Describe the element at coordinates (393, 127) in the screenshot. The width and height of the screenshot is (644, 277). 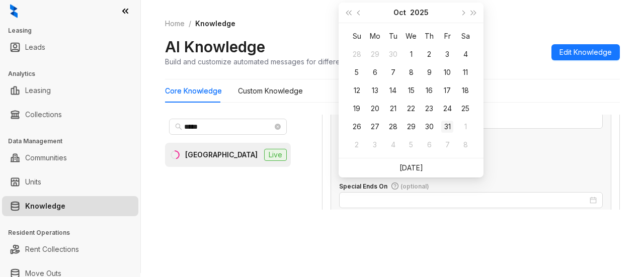
I see `td: 2025-10-28` at that location.